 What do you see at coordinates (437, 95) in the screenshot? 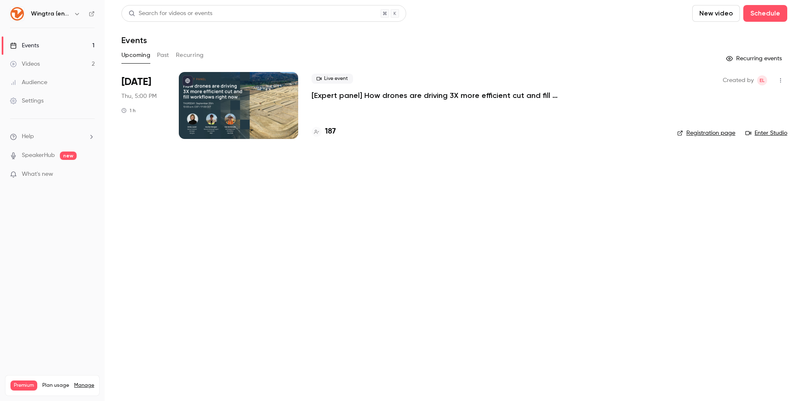
I see `p: [Expert panel] How drones are driving 3X more efficient cut and fill workflows right now` at bounding box center [437, 95].